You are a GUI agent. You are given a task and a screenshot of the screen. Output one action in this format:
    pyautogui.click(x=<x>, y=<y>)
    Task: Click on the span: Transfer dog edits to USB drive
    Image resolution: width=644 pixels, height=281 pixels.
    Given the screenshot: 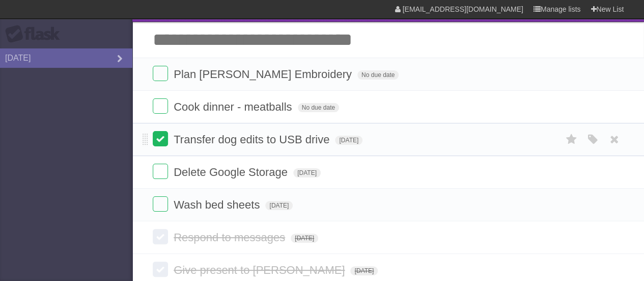 What is the action you would take?
    pyautogui.click(x=253, y=139)
    